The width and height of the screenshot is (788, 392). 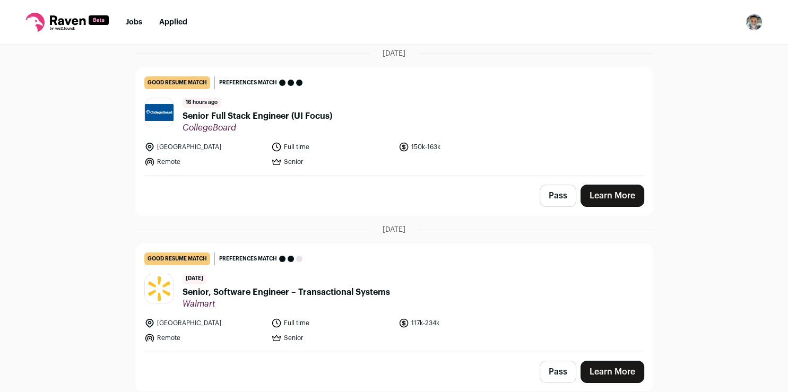 What do you see at coordinates (159, 289) in the screenshot?
I see `img: 19b8b2629de5386d2862a650b361004344144596bc80f5063c02d542793c7f60.jpg` at bounding box center [159, 289].